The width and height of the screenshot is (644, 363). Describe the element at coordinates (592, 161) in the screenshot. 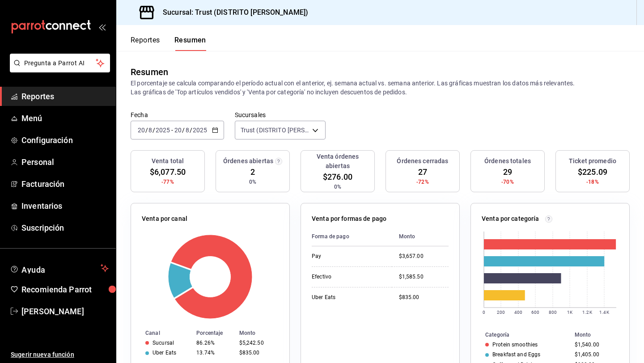

I see `h3: Ticket promedio` at that location.